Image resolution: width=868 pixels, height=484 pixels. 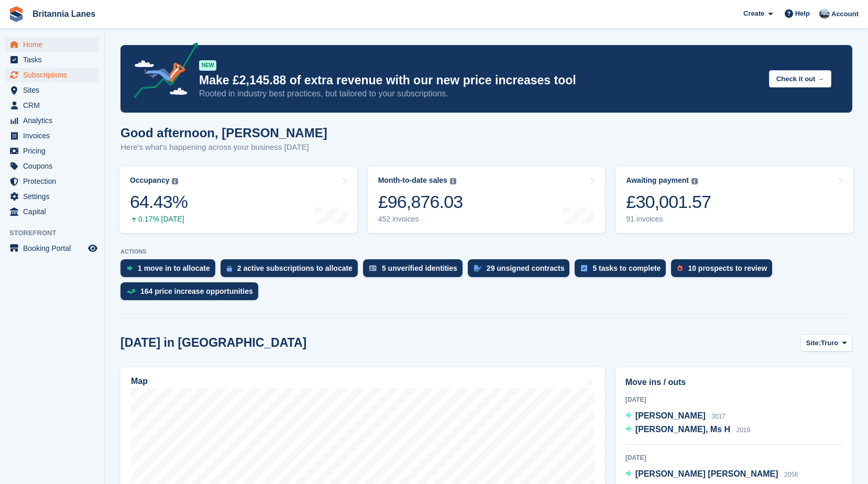 I want to click on a: 2 active subscriptions to allocate, so click(x=292, y=271).